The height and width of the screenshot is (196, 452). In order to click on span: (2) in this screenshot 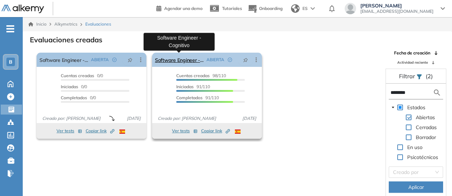, I will do `click(429, 76)`.